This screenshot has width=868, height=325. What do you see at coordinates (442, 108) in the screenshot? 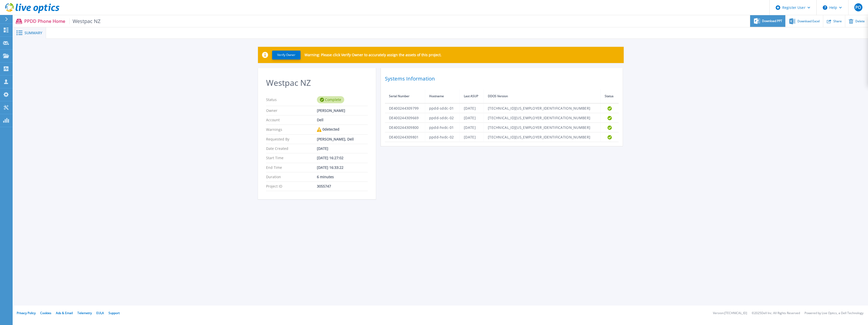
I see `td: ppdd-sddc-01` at bounding box center [442, 108].